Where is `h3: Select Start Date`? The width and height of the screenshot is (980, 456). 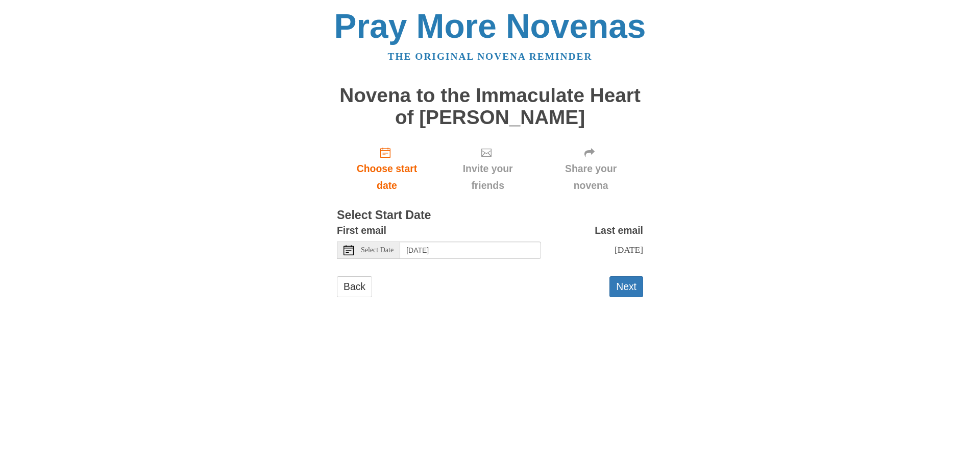
h3: Select Start Date is located at coordinates (490, 216).